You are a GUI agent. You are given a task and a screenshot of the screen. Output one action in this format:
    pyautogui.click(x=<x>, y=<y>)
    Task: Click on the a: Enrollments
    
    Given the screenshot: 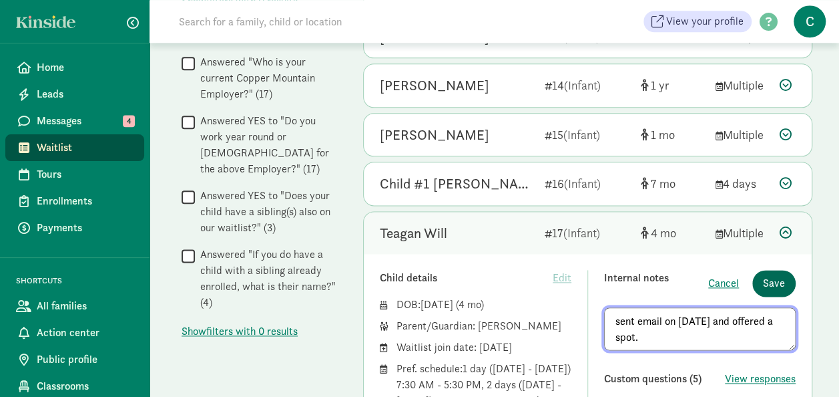 What is the action you would take?
    pyautogui.click(x=75, y=201)
    